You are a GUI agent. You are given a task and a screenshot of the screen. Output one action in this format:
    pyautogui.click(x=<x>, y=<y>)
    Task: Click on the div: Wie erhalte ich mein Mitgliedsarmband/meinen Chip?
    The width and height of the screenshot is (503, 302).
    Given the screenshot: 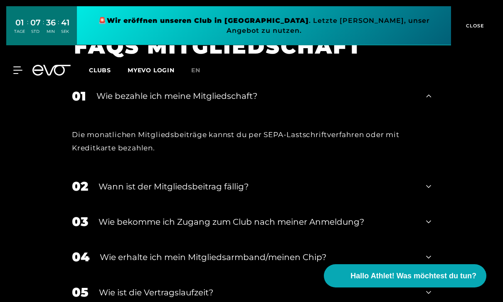 What is the action you would take?
    pyautogui.click(x=258, y=257)
    